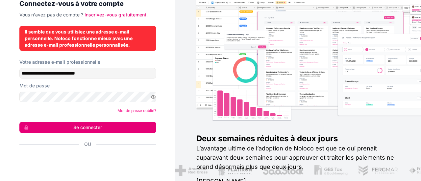 The width and height of the screenshot is (421, 181). What do you see at coordinates (35, 86) in the screenshot?
I see `font: Mot de passe` at bounding box center [35, 86].